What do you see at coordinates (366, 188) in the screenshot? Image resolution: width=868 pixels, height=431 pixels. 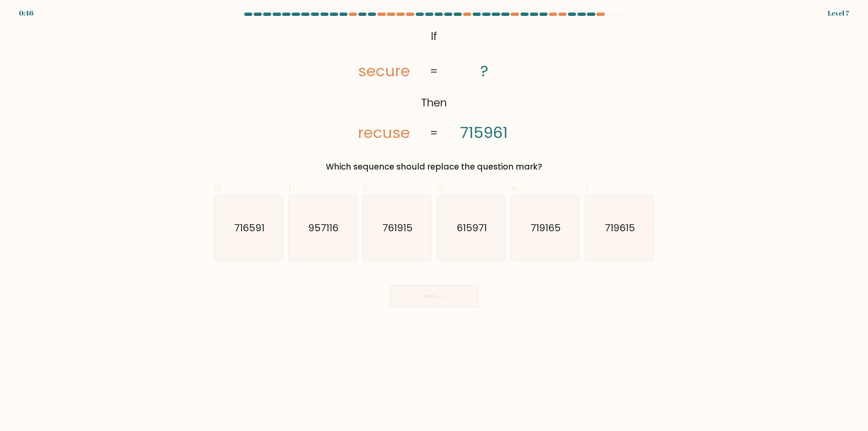 I see `span: c.` at bounding box center [366, 188].